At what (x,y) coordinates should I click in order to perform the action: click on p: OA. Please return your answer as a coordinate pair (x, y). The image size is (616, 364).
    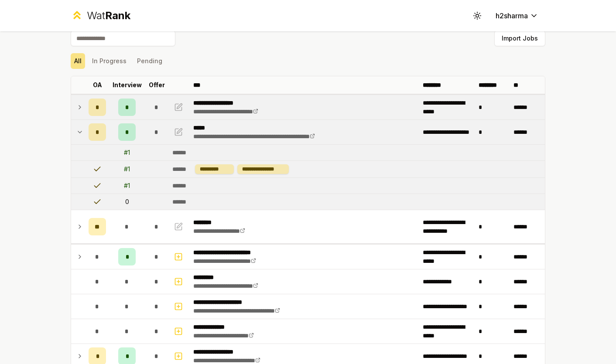
    Looking at the image, I should click on (97, 85).